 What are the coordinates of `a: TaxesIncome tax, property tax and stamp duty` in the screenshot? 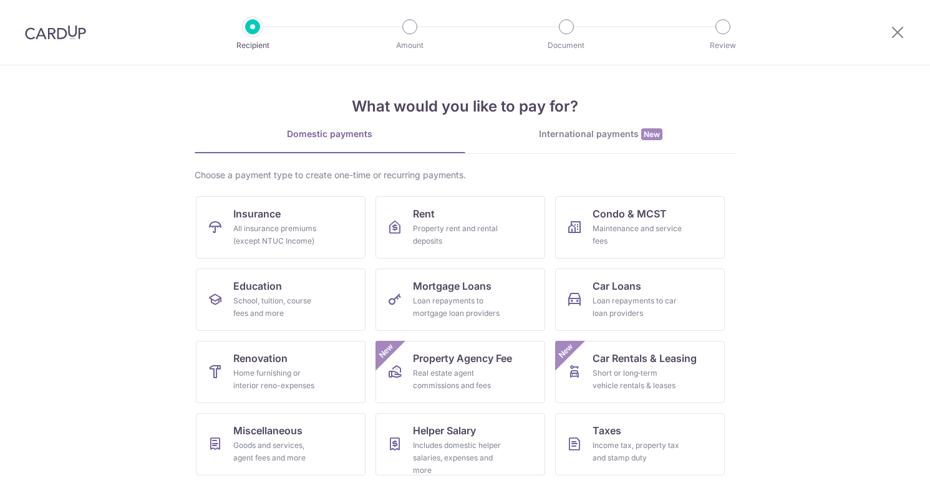 It's located at (640, 445).